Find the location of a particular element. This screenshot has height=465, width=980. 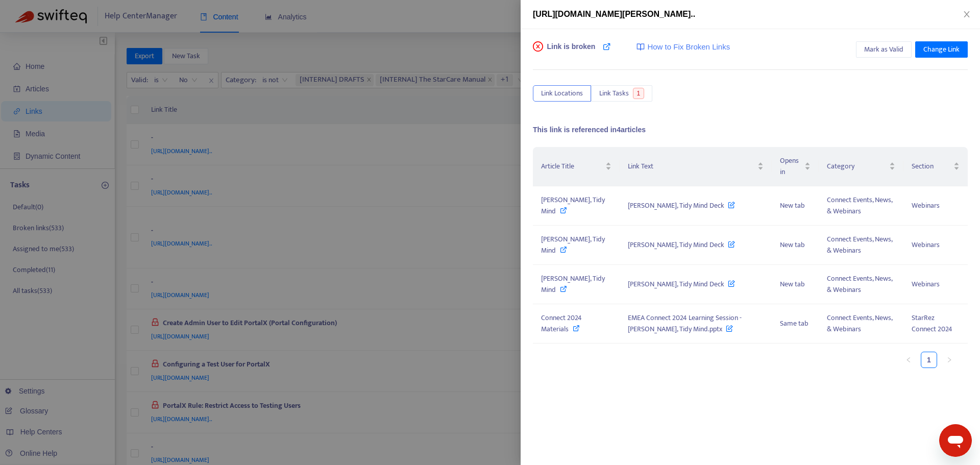

li: Next Page is located at coordinates (950, 360).